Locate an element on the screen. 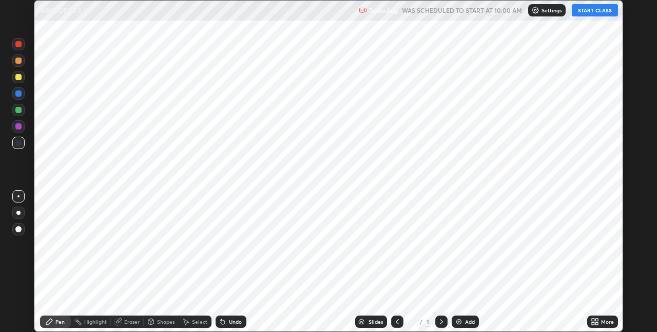 The width and height of the screenshot is (657, 332). div: Slides is located at coordinates (376, 321).